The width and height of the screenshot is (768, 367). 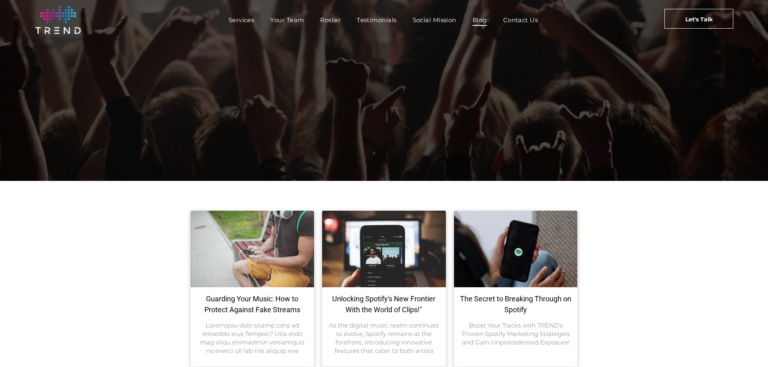 I want to click on div: As the digital music realm continues to evolve, Spotify remains at the forefront, introducing inn..., so click(x=384, y=338).